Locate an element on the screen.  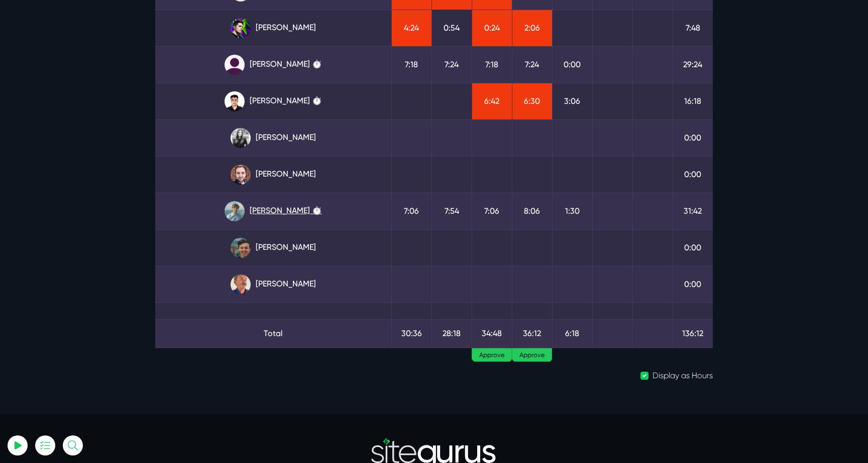
img: tkl4csrki1nqjgf0pb1z.png is located at coordinates (235, 212).